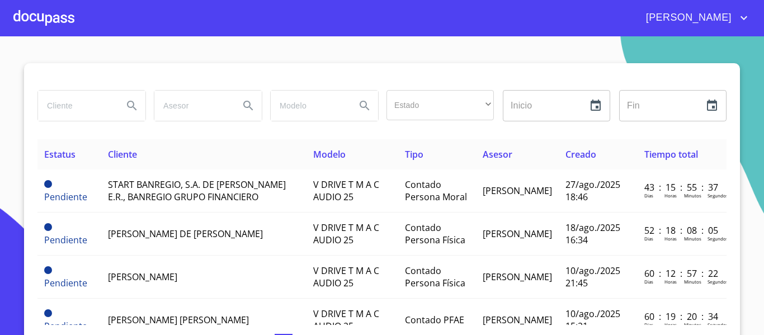 This screenshot has width=764, height=335. What do you see at coordinates (694, 18) in the screenshot?
I see `button: account of current user` at bounding box center [694, 18].